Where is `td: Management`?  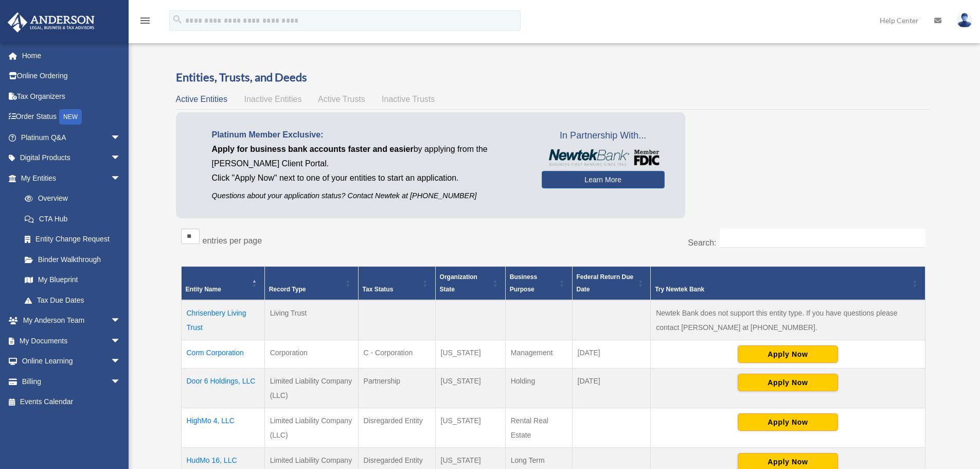 td: Management is located at coordinates (539, 354).